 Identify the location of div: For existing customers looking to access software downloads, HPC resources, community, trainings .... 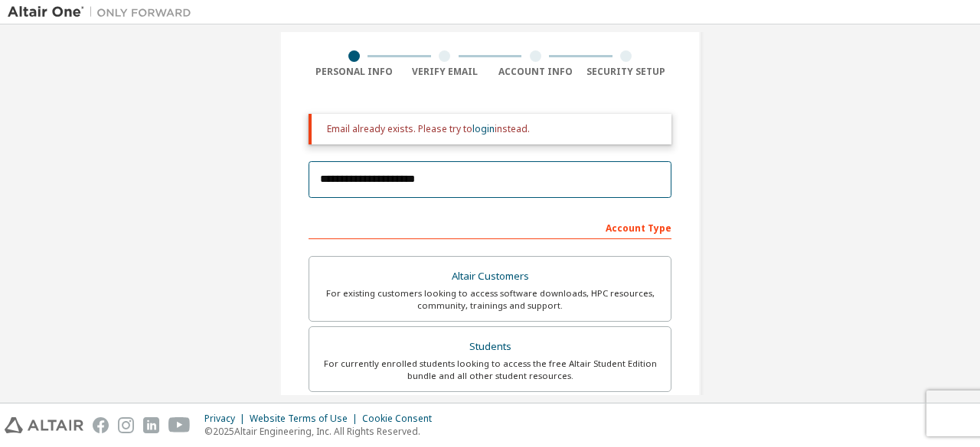
(490, 300).